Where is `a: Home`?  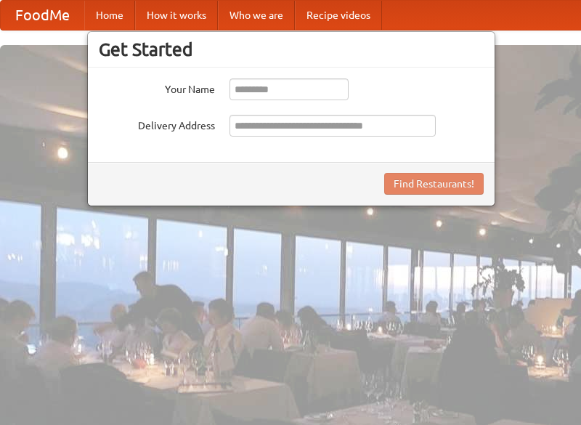
a: Home is located at coordinates (110, 15).